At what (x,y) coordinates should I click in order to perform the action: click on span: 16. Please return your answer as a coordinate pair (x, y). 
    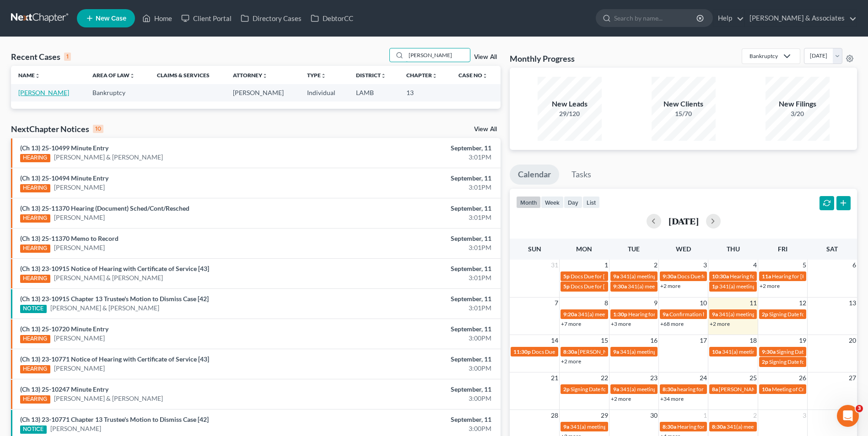
    Looking at the image, I should click on (654, 341).